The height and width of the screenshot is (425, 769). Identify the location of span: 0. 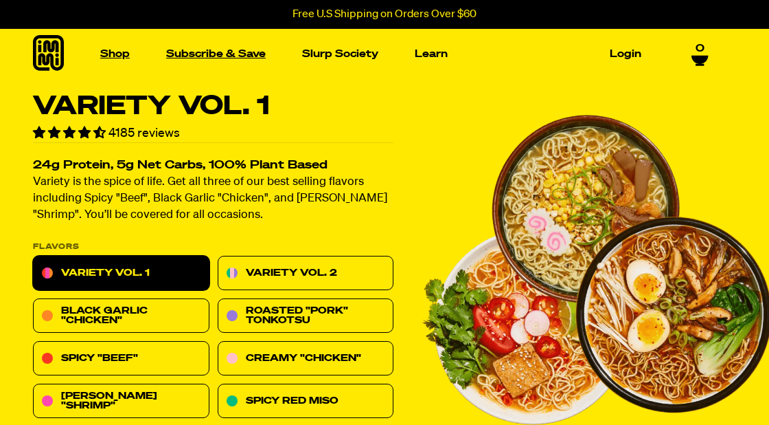
(700, 48).